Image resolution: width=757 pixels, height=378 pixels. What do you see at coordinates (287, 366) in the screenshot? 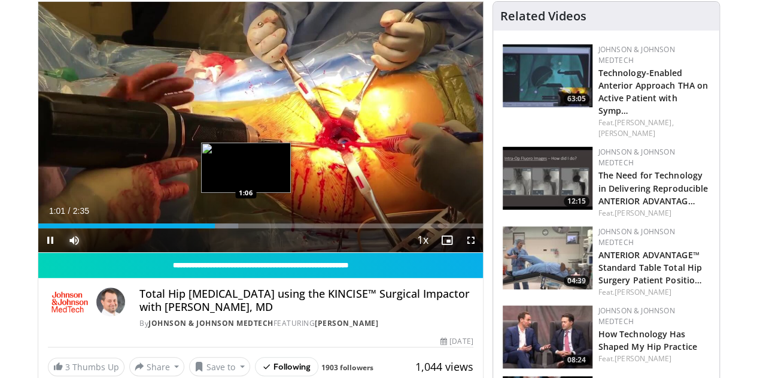
I see `button: Following` at bounding box center [287, 366].